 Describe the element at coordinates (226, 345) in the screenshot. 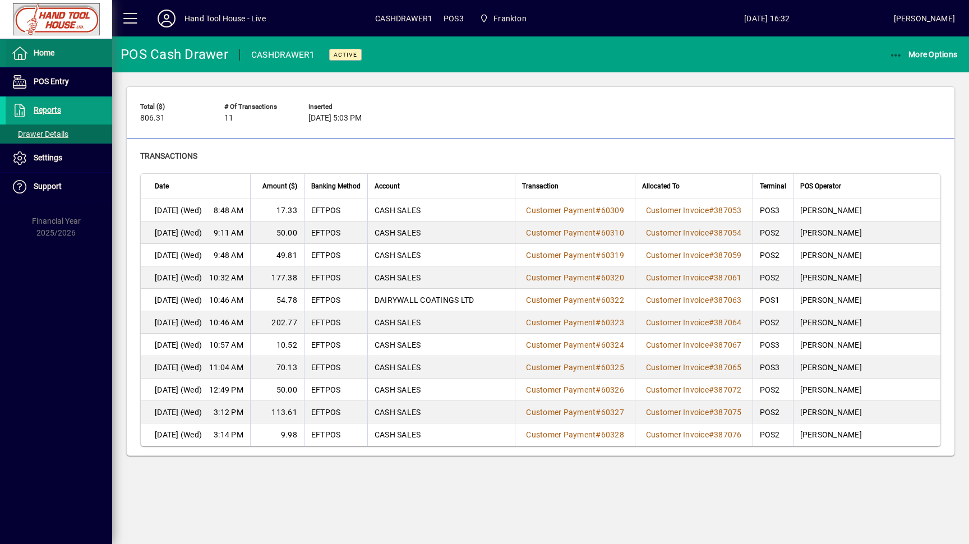

I see `span: 10:57 AM` at that location.